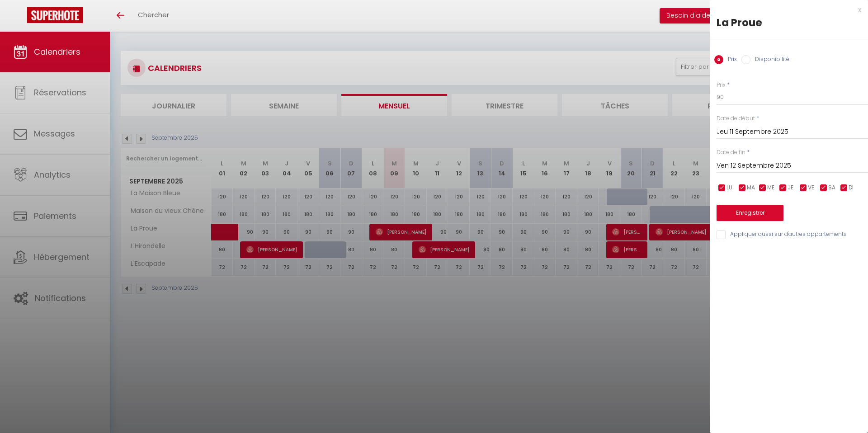 This screenshot has width=868, height=433. What do you see at coordinates (785, 10) in the screenshot?
I see `div: x` at bounding box center [785, 10].